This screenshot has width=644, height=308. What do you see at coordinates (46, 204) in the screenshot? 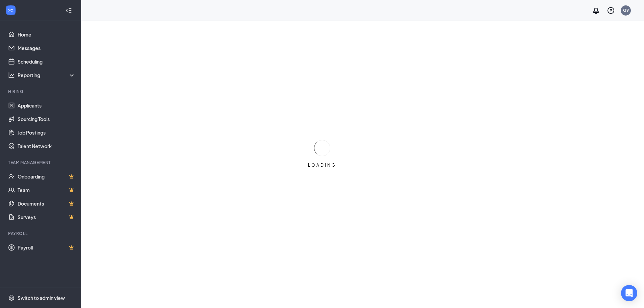
I see `a: DocumentsCrown` at bounding box center [46, 204].